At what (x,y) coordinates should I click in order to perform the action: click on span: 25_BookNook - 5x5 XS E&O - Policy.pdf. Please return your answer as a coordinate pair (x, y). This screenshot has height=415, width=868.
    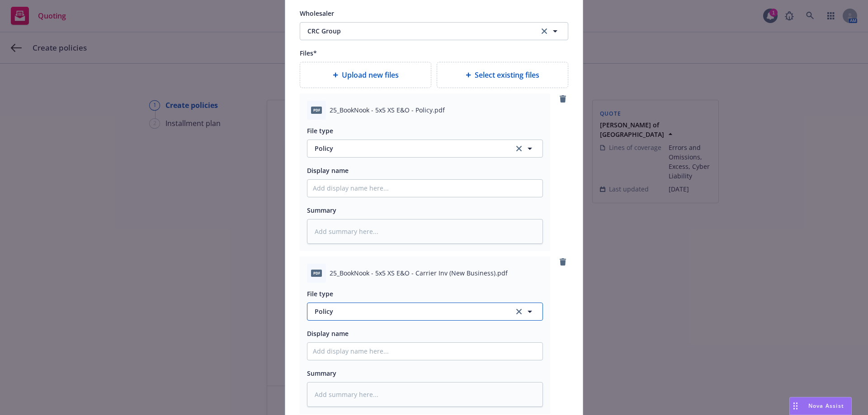
    Looking at the image, I should click on (387, 110).